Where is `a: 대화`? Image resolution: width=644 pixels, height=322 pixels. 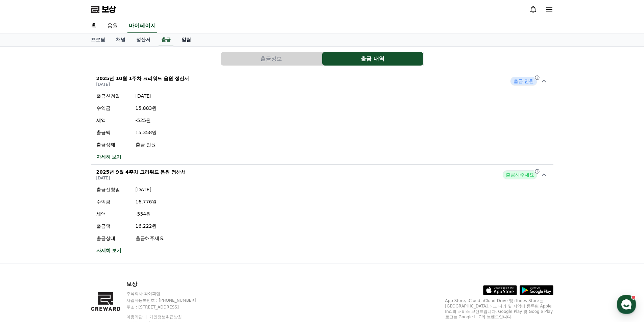
a: 대화 is located at coordinates (66, 222).